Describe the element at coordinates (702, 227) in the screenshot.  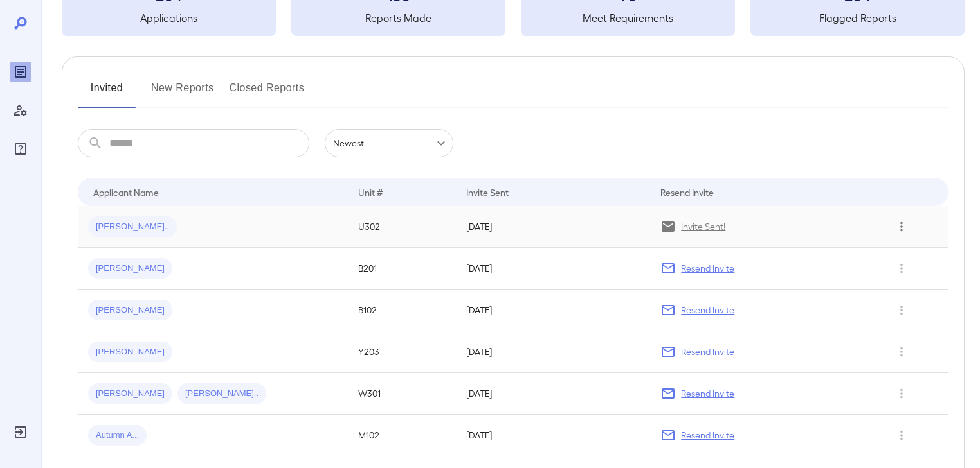
I see `p: Invite Sent!` at that location.